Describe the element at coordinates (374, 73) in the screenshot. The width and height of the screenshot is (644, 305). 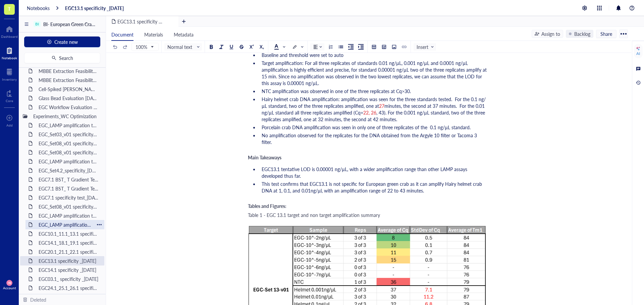
I see `span: Target amplification: For all three replicates of standards 0.01 ng/µL, 0.001 ng/µL and 0.0001 ng...` at that location.